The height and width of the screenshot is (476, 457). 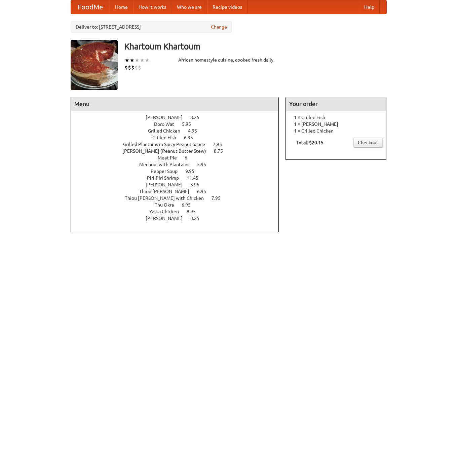 What do you see at coordinates (166, 178) in the screenshot?
I see `span: Piri-Piri Shrimp` at bounding box center [166, 178].